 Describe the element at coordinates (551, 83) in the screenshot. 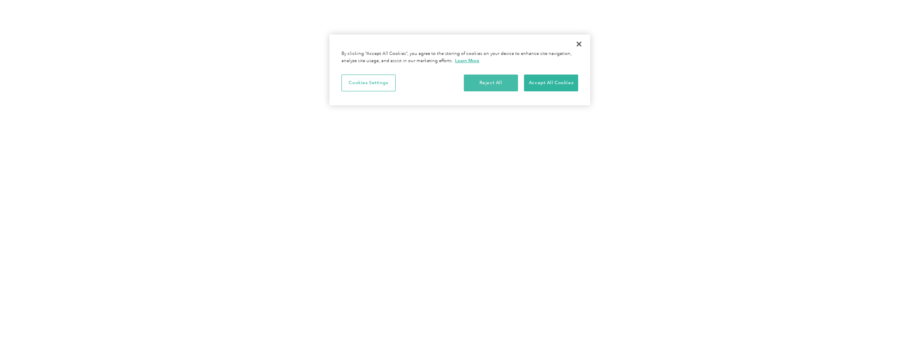

I see `button: Accept All Cookies` at that location.